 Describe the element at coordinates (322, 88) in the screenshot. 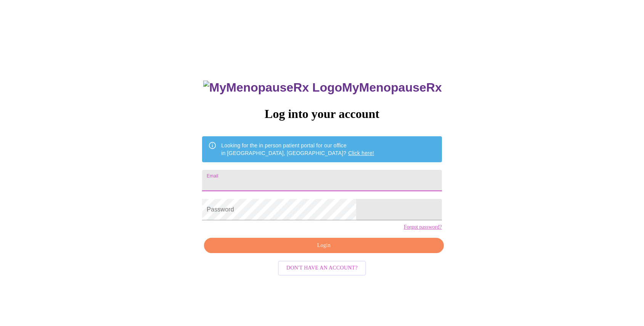

I see `h3: MyMenopauseRx` at that location.